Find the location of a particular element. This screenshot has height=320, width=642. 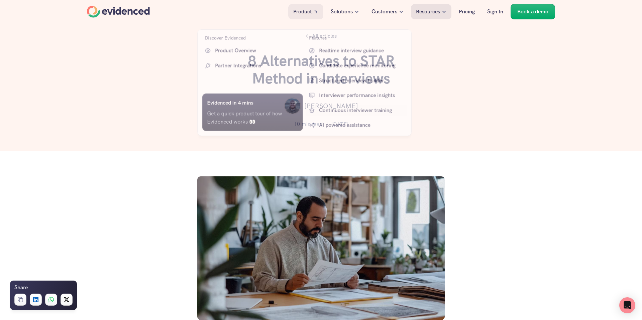

h1: 8 Alternatives to STAR Method in Interviews is located at coordinates (321, 70).